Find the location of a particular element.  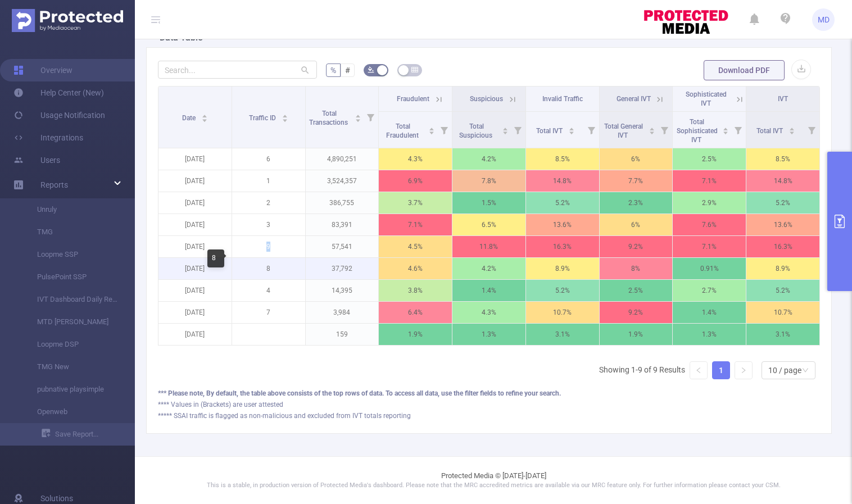

span: Total General IVT is located at coordinates (624, 131).